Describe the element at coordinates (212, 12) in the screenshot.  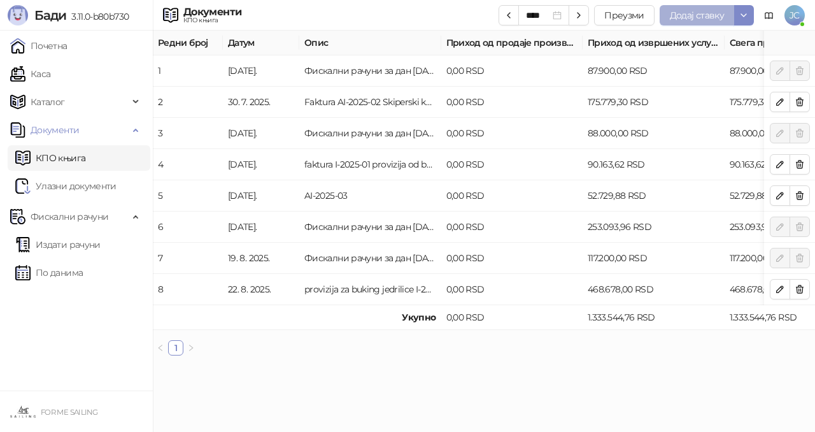
I see `div: Документи` at that location.